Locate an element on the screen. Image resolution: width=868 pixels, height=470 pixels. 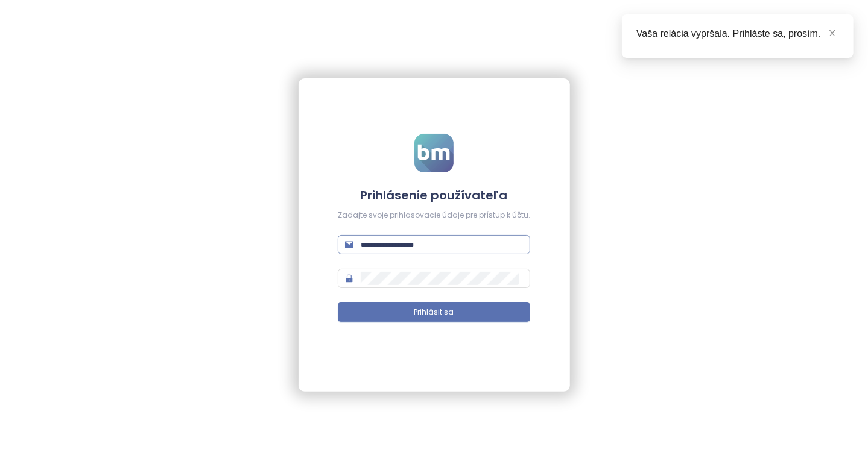
span: close is located at coordinates (832, 33).